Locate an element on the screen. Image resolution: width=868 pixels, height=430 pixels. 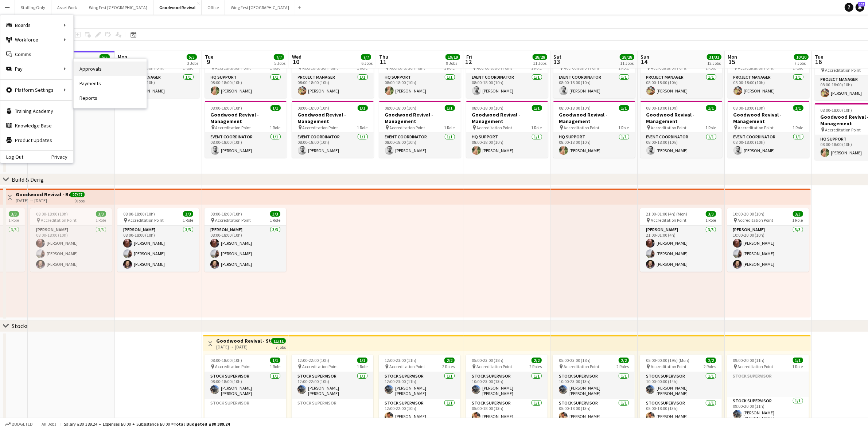
a: Privacy is located at coordinates (62, 157).